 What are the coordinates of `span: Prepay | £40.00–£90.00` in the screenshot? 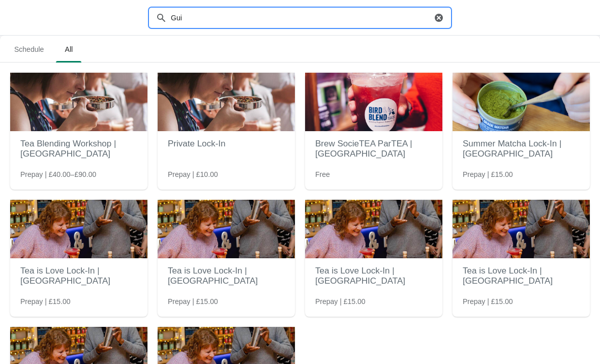 It's located at (58, 175).